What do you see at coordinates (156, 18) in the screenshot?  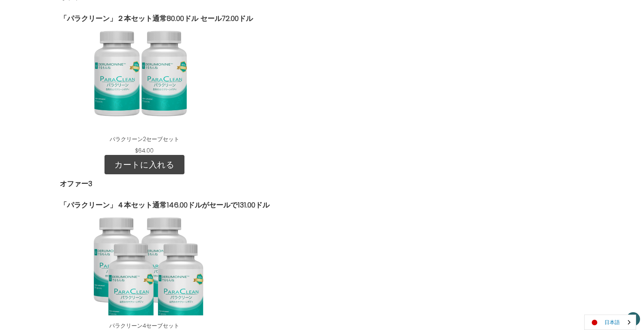 I see `strong: 「パラクリーン」２本セット通常80.00ドル セール72.00ドル` at bounding box center [156, 18].